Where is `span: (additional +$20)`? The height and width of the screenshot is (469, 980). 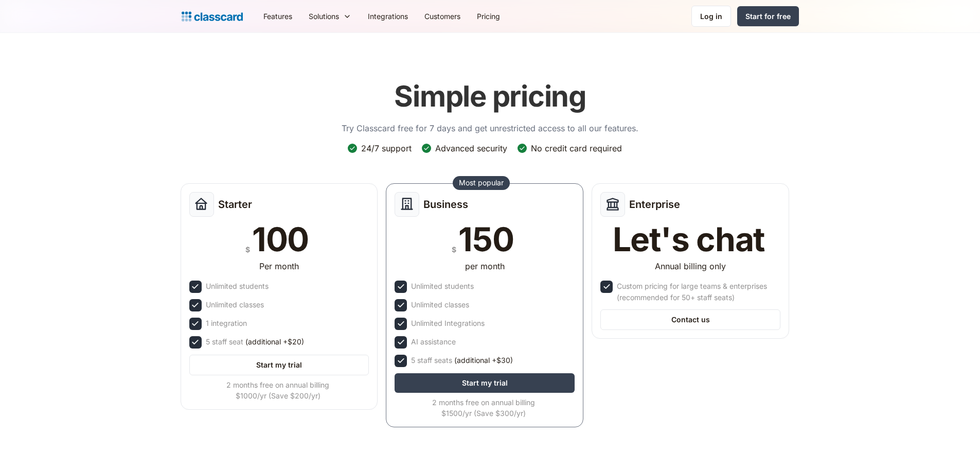 span: (additional +$20) is located at coordinates (275, 342).